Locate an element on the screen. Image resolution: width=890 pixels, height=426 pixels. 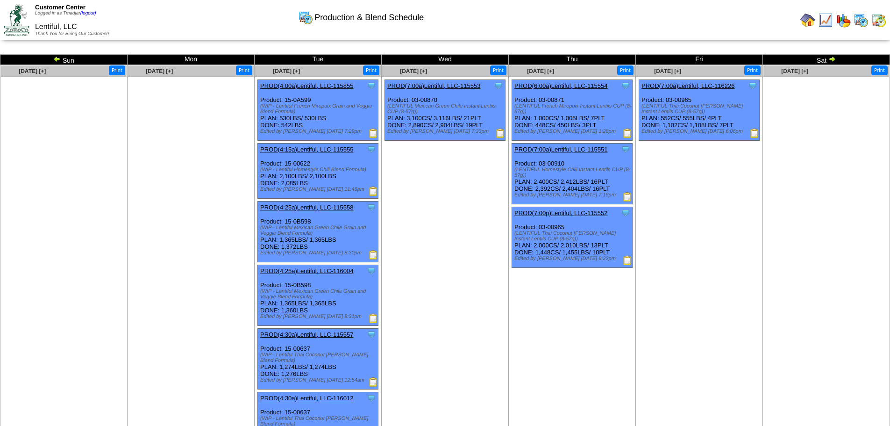
img: line_graph.gif is located at coordinates (825, 20).